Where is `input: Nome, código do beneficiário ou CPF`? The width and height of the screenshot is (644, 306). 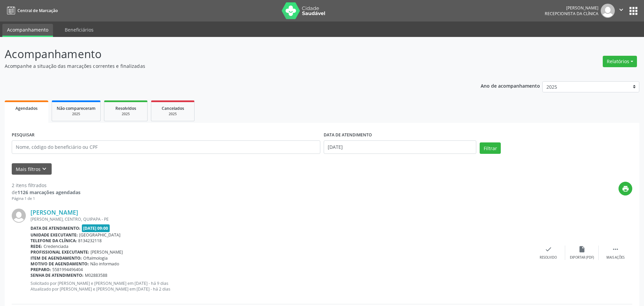
input: Nome, código do beneficiário ou CPF is located at coordinates (166, 147).